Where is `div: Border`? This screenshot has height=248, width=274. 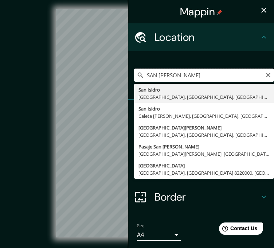 div: Border is located at coordinates (201, 197).